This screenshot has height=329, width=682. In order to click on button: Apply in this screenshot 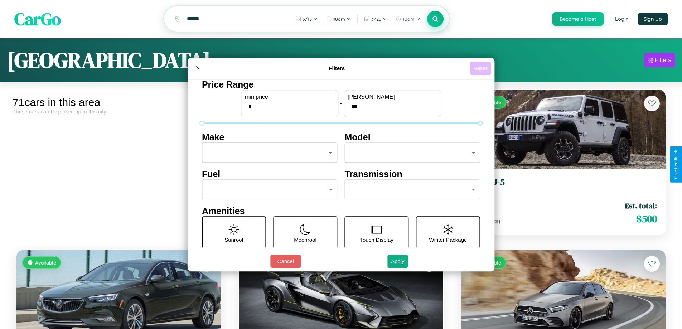, I will do `click(398, 261)`.